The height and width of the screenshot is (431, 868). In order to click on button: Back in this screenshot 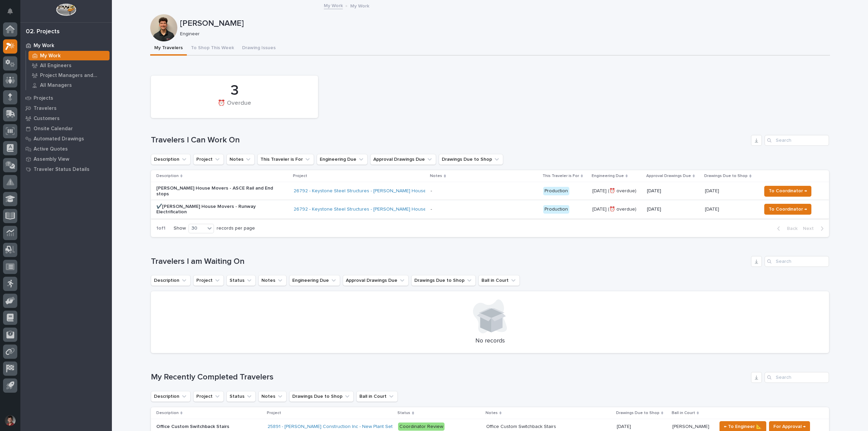, I will do `click(786, 228)`.